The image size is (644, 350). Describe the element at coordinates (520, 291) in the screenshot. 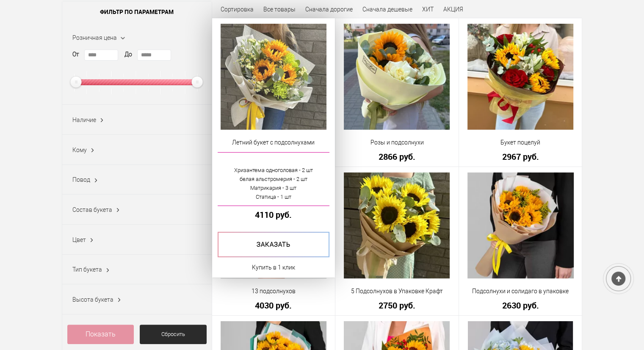

I see `a: Подсолнухи и солидаго в упаковке` at that location.